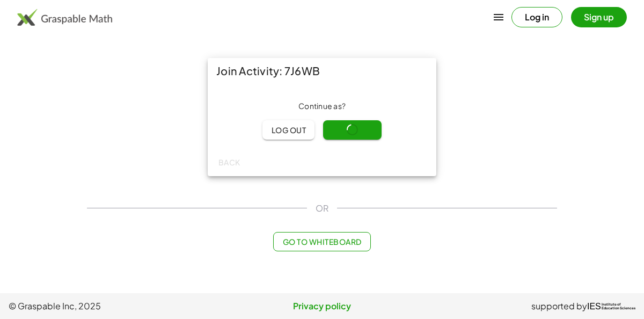 The image size is (644, 319). I want to click on span: Log out, so click(288, 130).